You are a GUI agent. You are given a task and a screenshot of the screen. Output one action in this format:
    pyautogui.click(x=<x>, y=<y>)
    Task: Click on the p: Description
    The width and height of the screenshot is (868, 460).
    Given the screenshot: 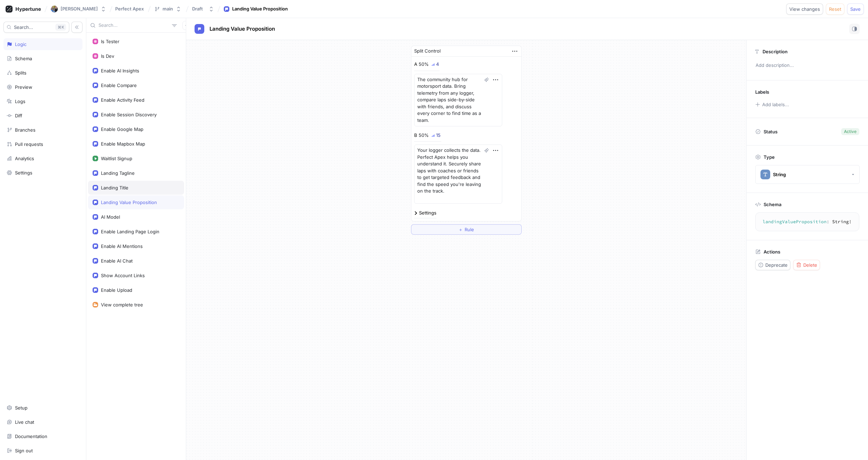 What is the action you would take?
    pyautogui.click(x=775, y=52)
    